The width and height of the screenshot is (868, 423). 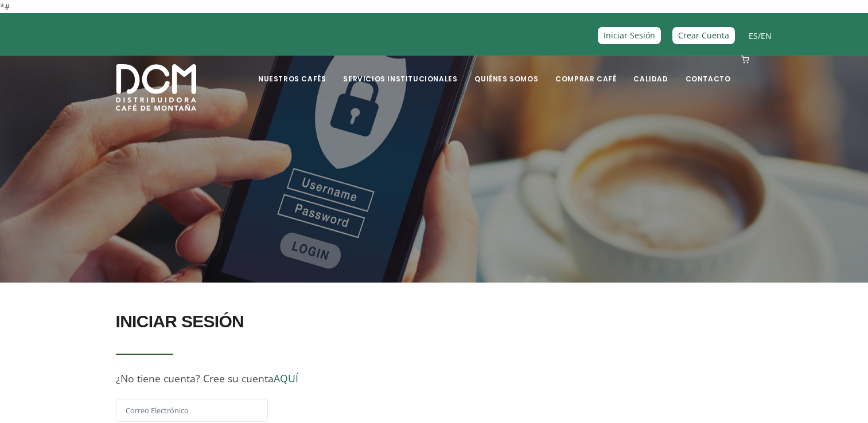 I want to click on a: Quiénes Somos, so click(x=506, y=70).